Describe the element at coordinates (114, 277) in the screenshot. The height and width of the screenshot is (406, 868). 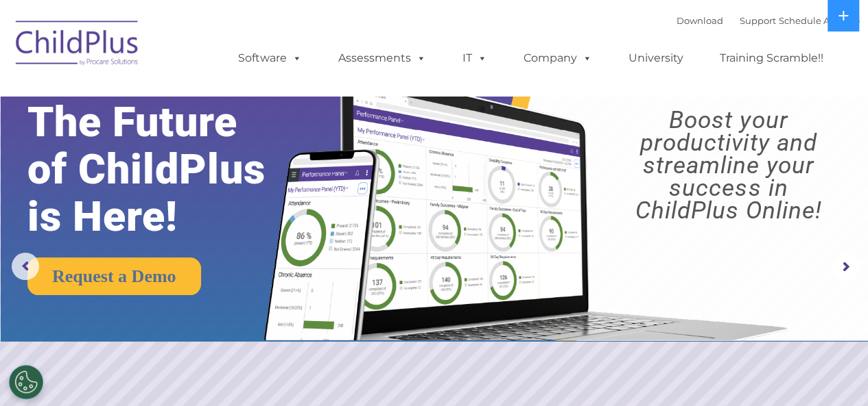
I see `a: Request a Demo` at that location.